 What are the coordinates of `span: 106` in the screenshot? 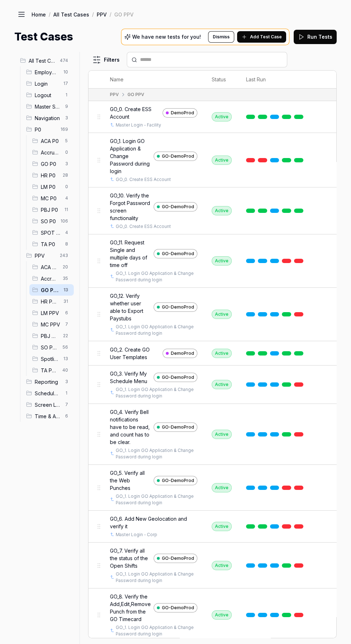 It's located at (64, 221).